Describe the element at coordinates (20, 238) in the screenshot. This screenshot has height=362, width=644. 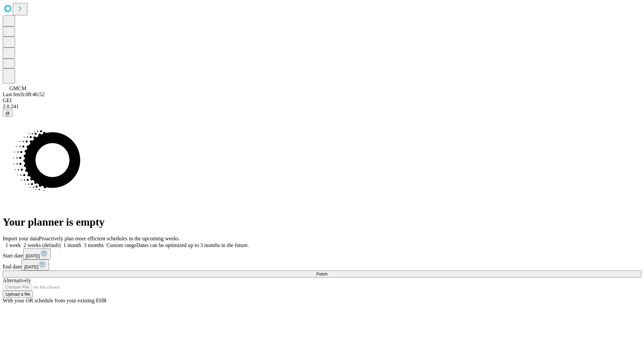
I see `span: Import your data` at that location.